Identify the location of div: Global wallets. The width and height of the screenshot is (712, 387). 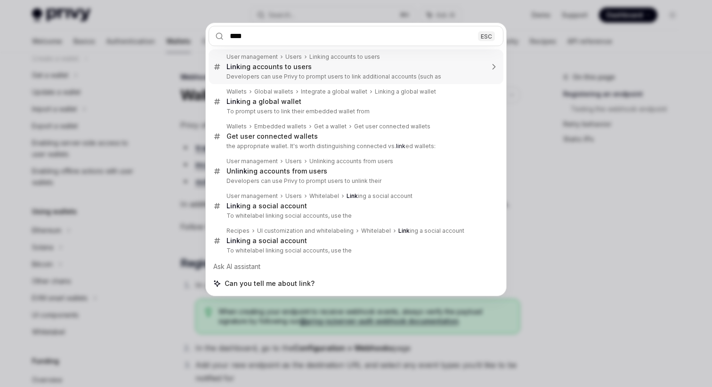
(273, 92).